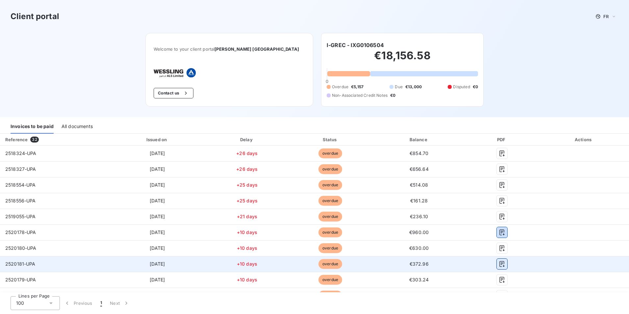 This screenshot has height=314, width=629. I want to click on span: FR, so click(606, 16).